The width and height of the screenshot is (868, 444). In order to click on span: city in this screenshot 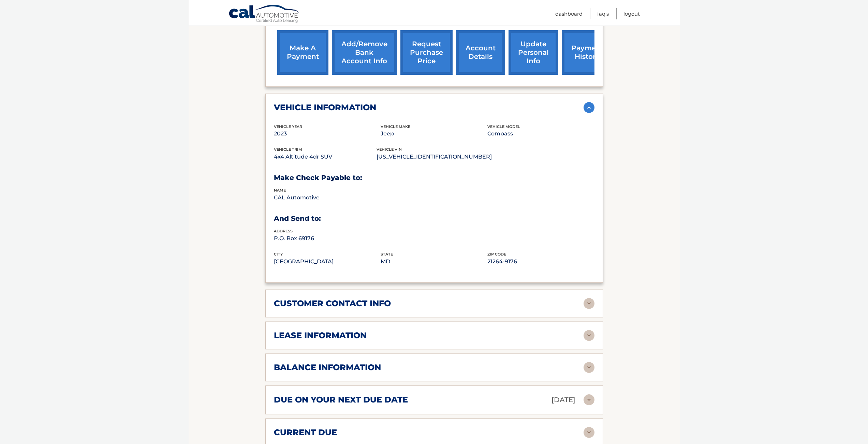, I will do `click(278, 254)`.